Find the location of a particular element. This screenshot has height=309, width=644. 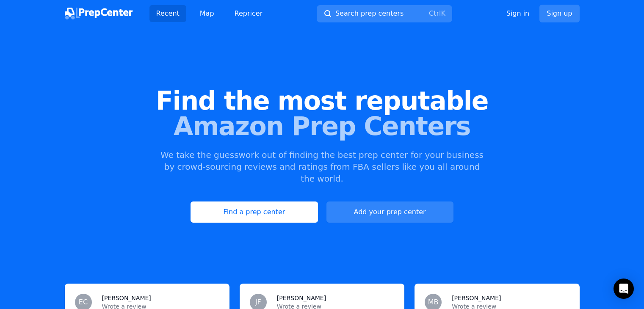

span: MB is located at coordinates (433, 303).